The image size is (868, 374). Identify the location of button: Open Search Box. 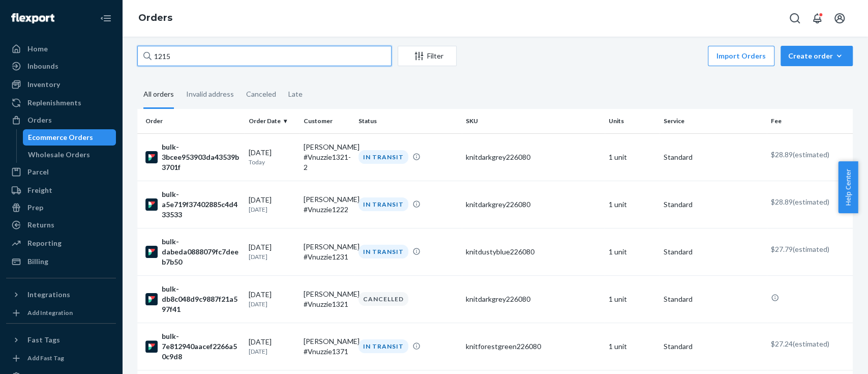
(795, 18).